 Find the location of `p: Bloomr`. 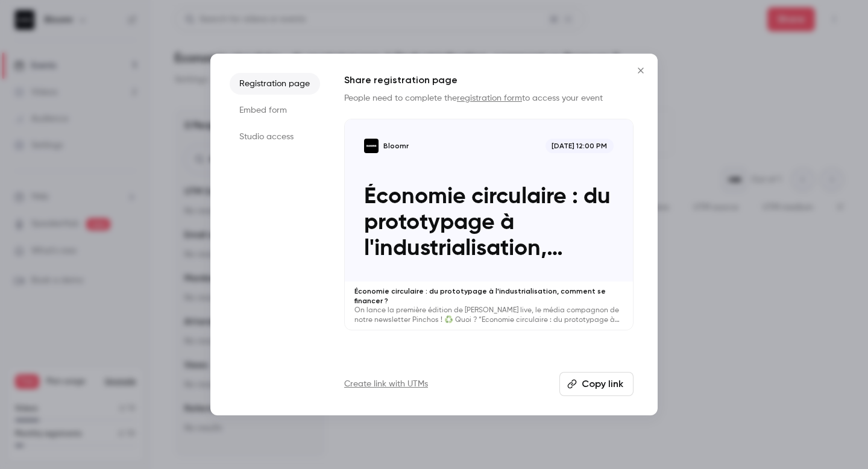

p: Bloomr is located at coordinates (396, 146).